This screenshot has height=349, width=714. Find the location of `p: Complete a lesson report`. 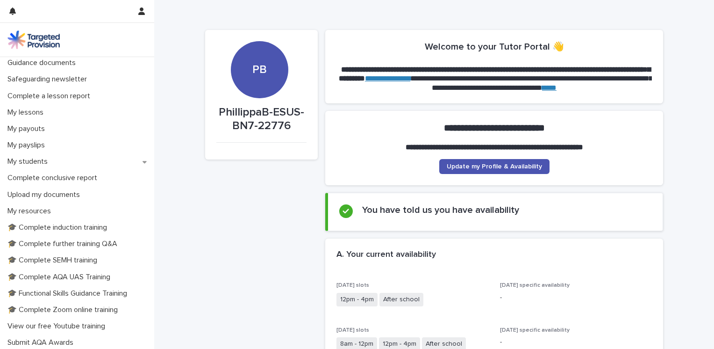

p: Complete a lesson report is located at coordinates (50, 96).